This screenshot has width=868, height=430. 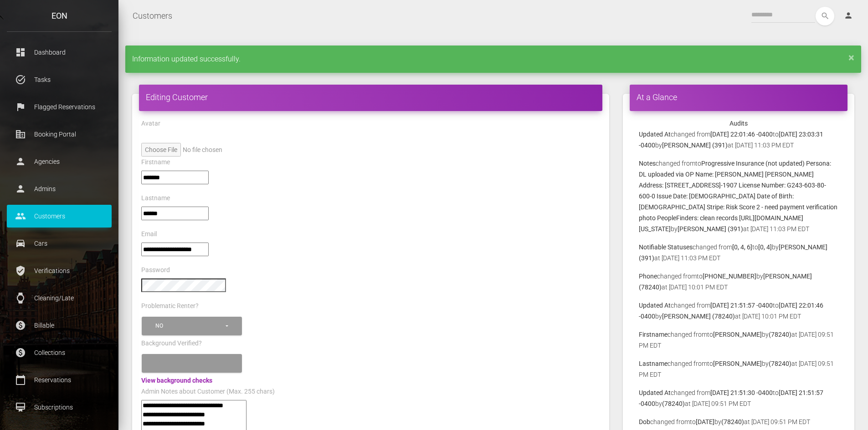 What do you see at coordinates (59, 134) in the screenshot?
I see `a: corporate_fare Booking Portal` at bounding box center [59, 134].